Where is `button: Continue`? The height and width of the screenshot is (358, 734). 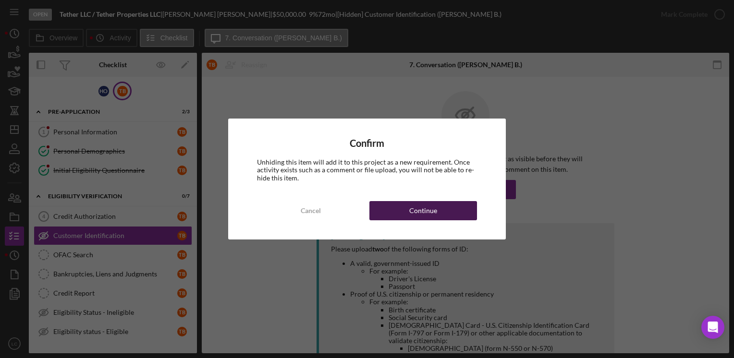 button: Continue is located at coordinates (423, 211).